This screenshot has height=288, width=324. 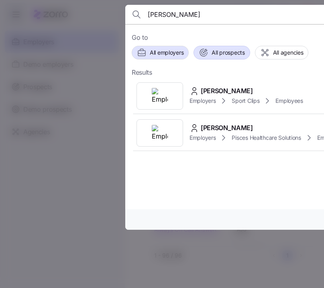 I want to click on span: Employees, so click(x=289, y=101).